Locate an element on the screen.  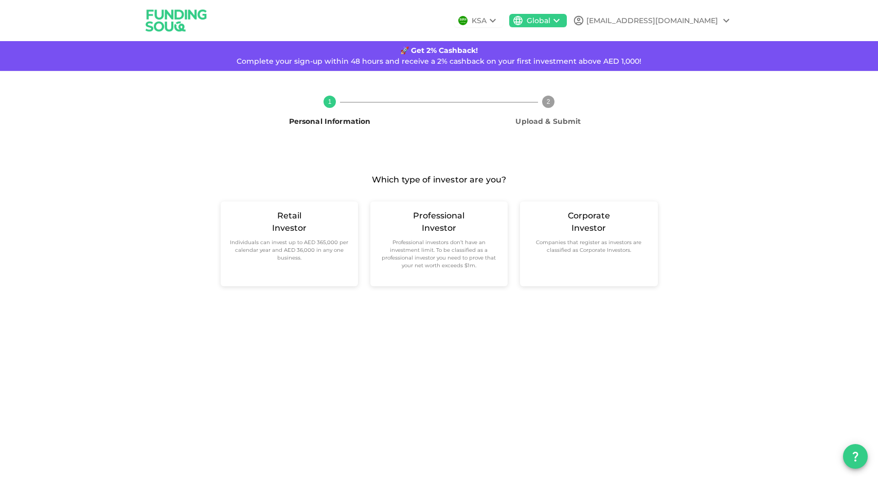
span: Which type of investor are you? is located at coordinates (439, 180).